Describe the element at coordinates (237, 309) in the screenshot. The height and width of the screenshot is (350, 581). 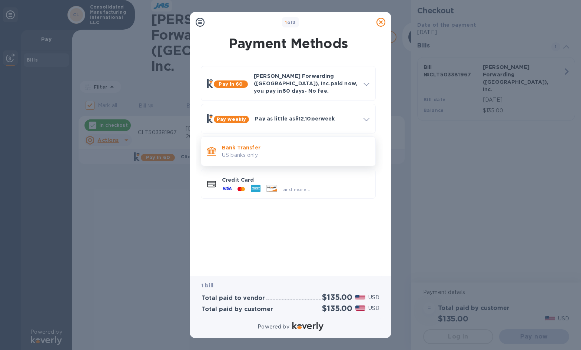
I see `h3: Total paid by customer` at that location.